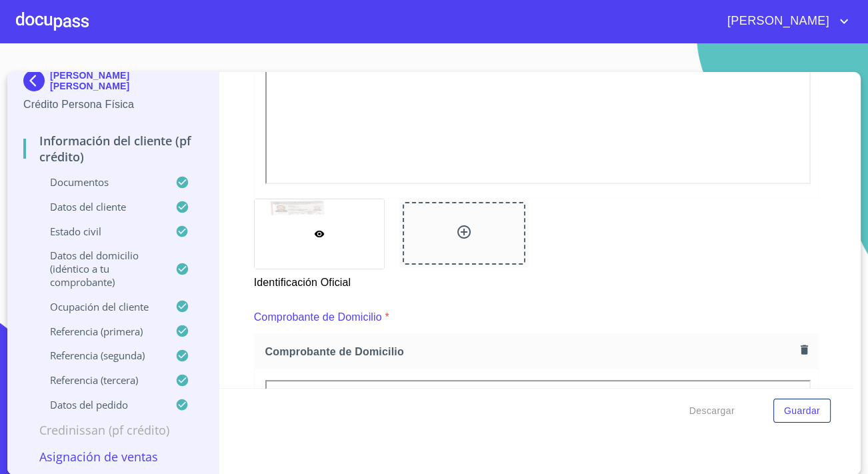 Image resolution: width=868 pixels, height=474 pixels. I want to click on p: Comprobante de Domicilio, so click(318, 317).